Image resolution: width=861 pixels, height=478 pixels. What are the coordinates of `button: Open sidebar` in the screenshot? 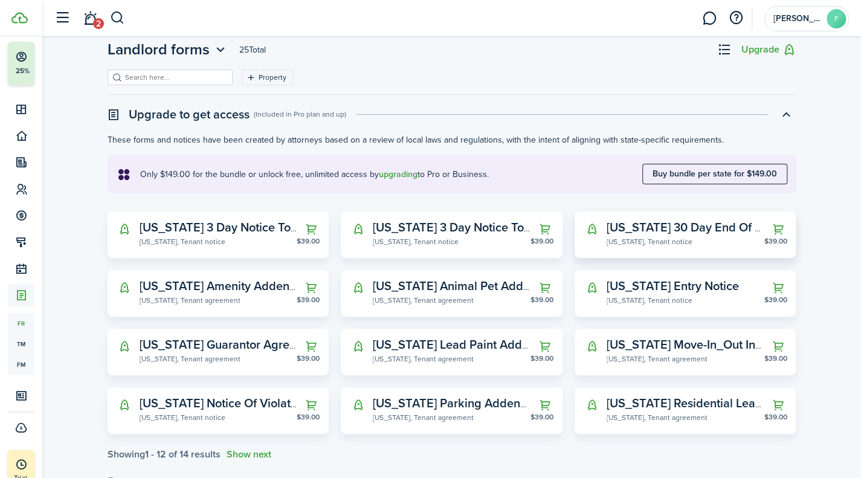 It's located at (62, 18).